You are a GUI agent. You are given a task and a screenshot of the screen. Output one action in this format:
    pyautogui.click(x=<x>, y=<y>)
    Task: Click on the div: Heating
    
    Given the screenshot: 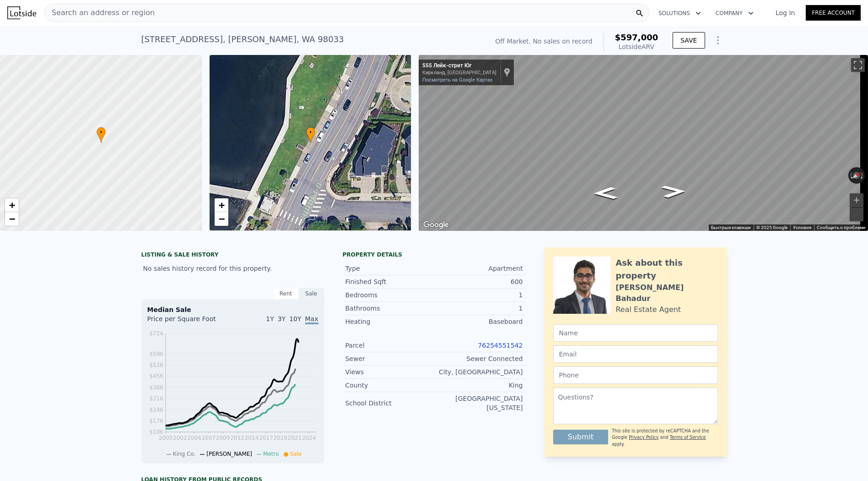 What is the action you would take?
    pyautogui.click(x=390, y=321)
    